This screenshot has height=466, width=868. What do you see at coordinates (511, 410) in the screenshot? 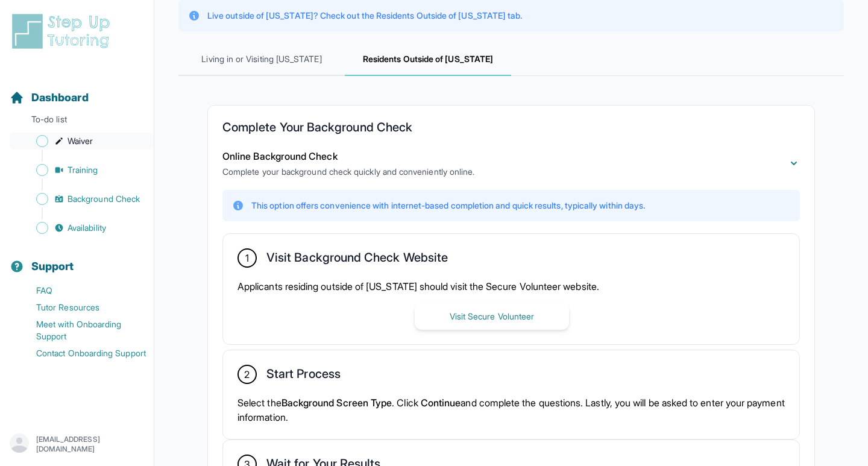
I see `p: Select the . Click and complete the questions. Lastly, you will be asked to enter your payment in...` at bounding box center [511, 410].